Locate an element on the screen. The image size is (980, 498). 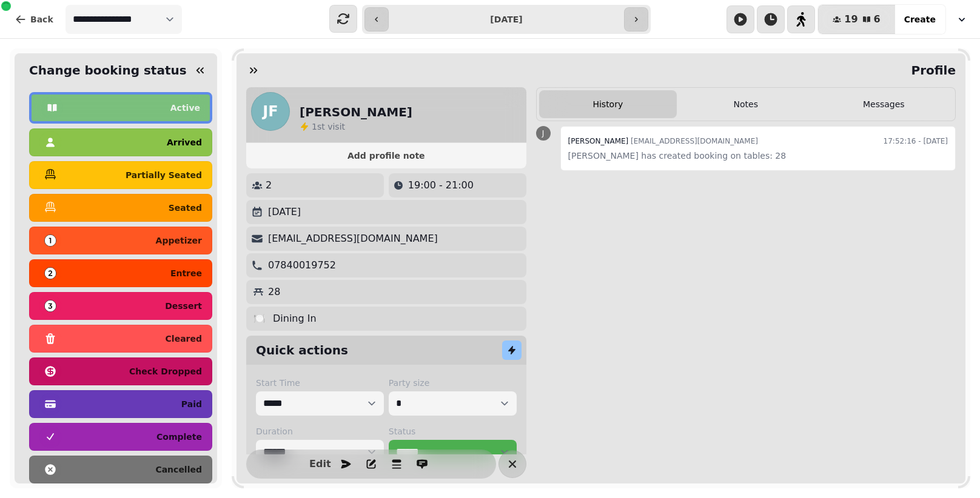
span: st is located at coordinates (322, 127).